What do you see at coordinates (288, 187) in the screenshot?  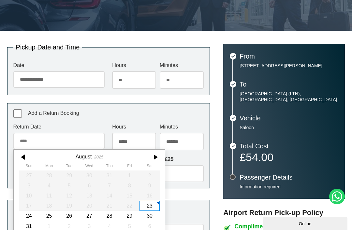 I see `p: Information required` at bounding box center [288, 187].